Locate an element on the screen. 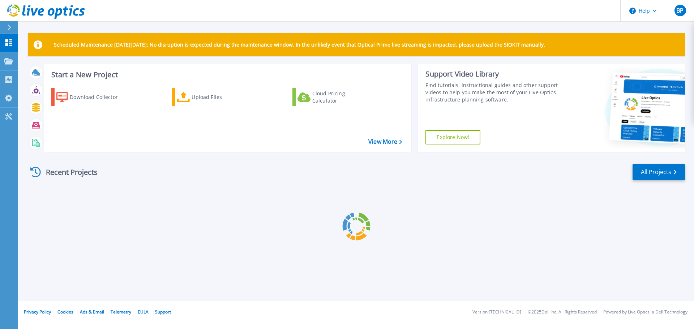 The width and height of the screenshot is (694, 329). a: Ads & Email is located at coordinates (92, 312).